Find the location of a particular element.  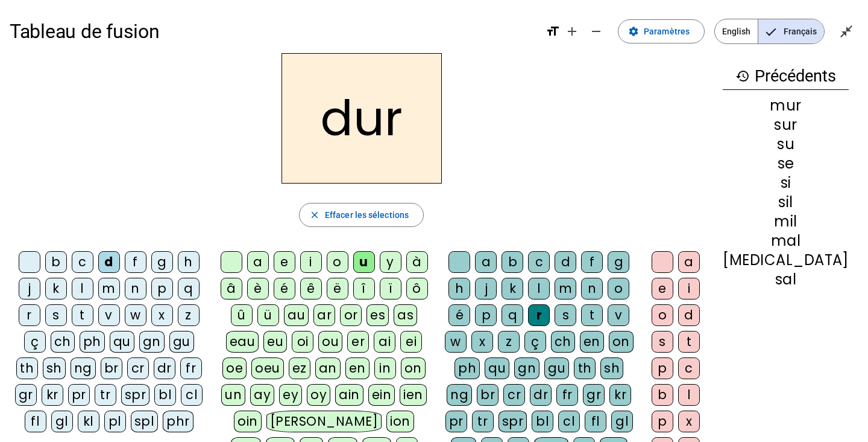

div: dr is located at coordinates (541, 395).